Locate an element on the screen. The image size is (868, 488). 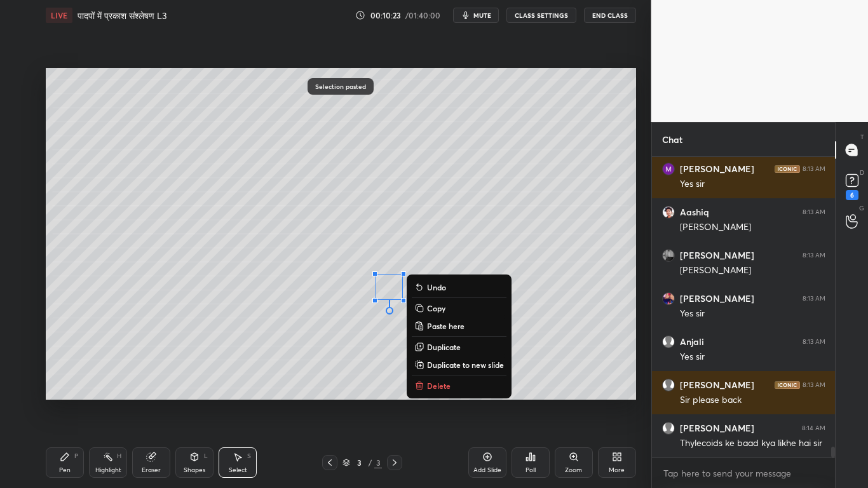
button: CLASS SETTINGS is located at coordinates (541, 15).